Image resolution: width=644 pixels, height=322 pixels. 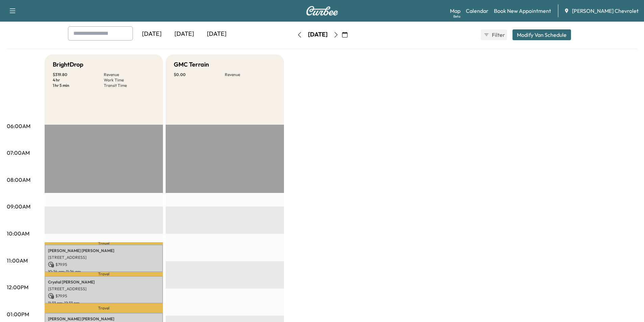 What do you see at coordinates (104, 271) in the screenshot?
I see `p: 10:24 am - 11:24 am` at bounding box center [104, 271].